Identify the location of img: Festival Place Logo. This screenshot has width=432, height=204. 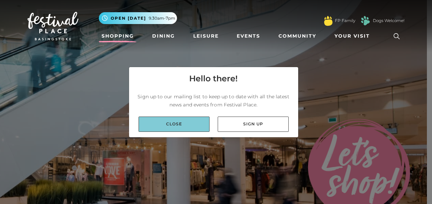
(53, 26).